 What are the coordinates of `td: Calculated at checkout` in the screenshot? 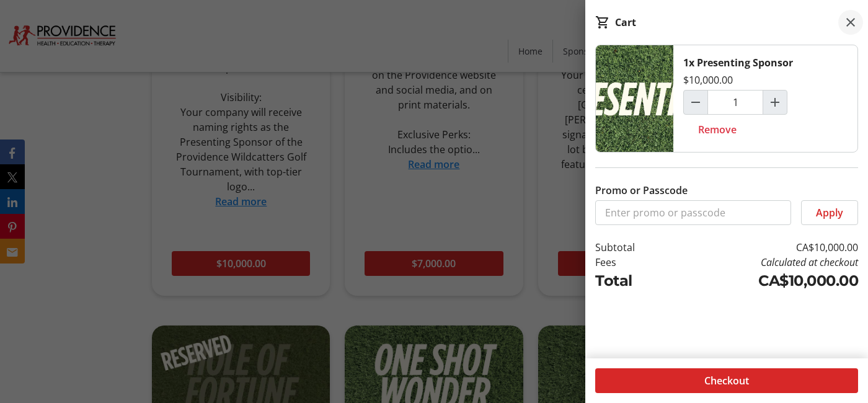 It's located at (764, 262).